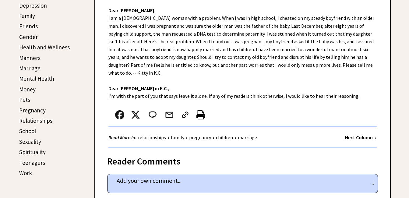  Describe the element at coordinates (361, 137) in the screenshot. I see `strong: Next Column →` at that location.